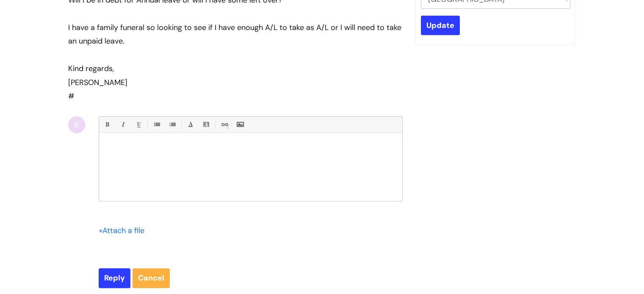 This screenshot has width=644, height=294. Describe the element at coordinates (206, 124) in the screenshot. I see `a: Back Color` at that location.